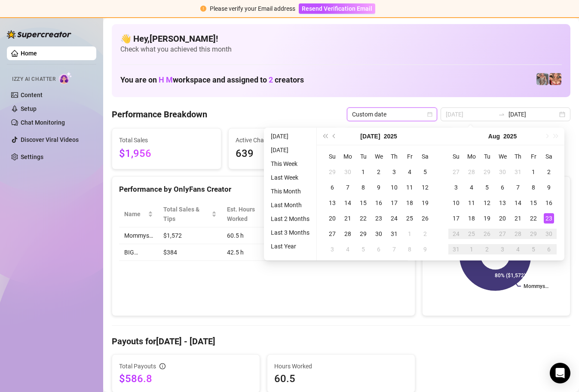  Describe the element at coordinates (502, 249) in the screenshot. I see `td: 2025-09-03` at that location.